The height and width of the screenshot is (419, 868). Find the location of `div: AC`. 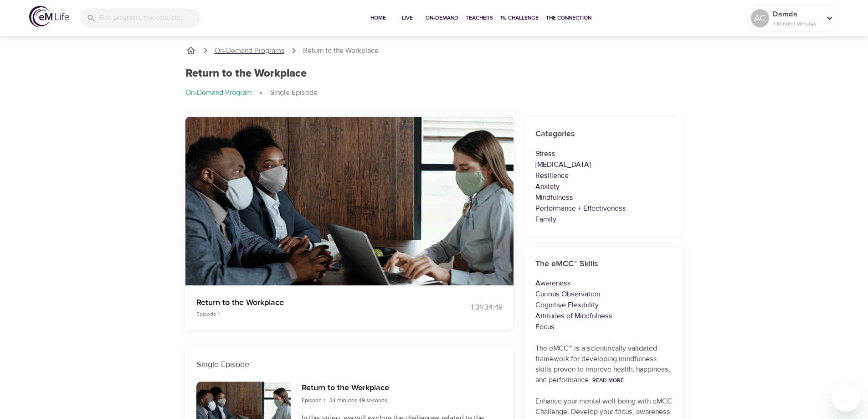

div: AC is located at coordinates (760, 18).